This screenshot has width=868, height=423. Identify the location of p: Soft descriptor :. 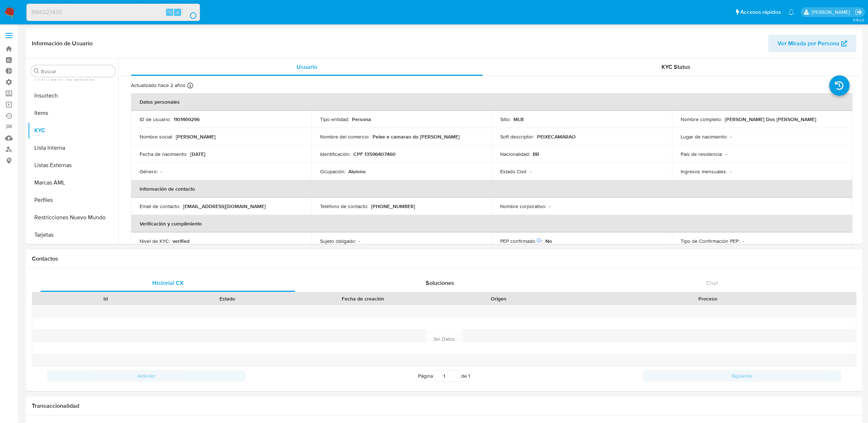
(517, 137).